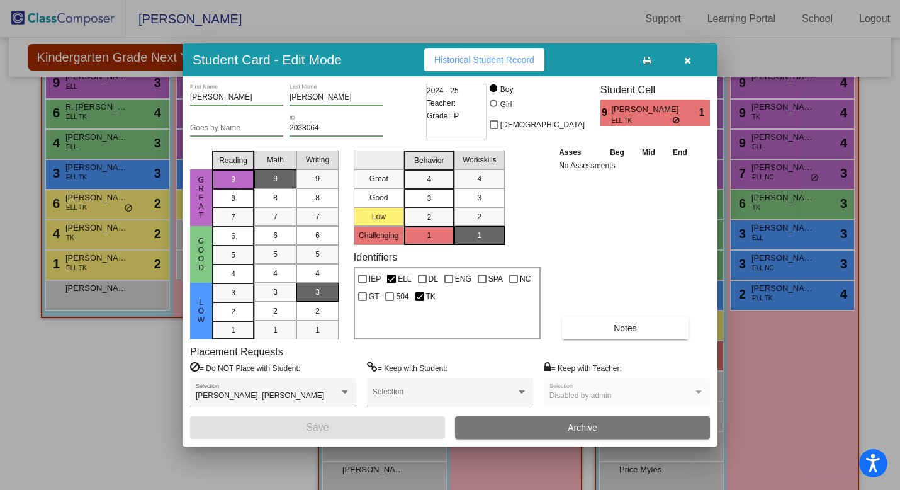 The height and width of the screenshot is (490, 900). Describe the element at coordinates (375, 279) in the screenshot. I see `span: IEP` at that location.